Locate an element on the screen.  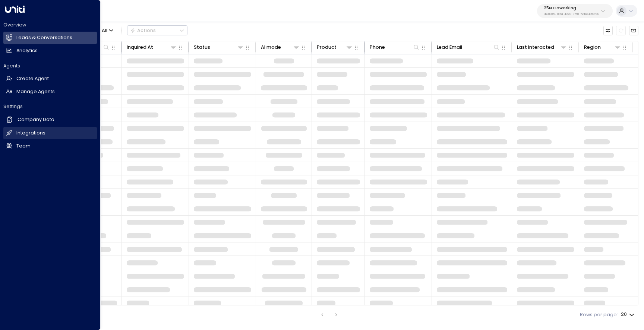
h2: Team is located at coordinates (24, 146).